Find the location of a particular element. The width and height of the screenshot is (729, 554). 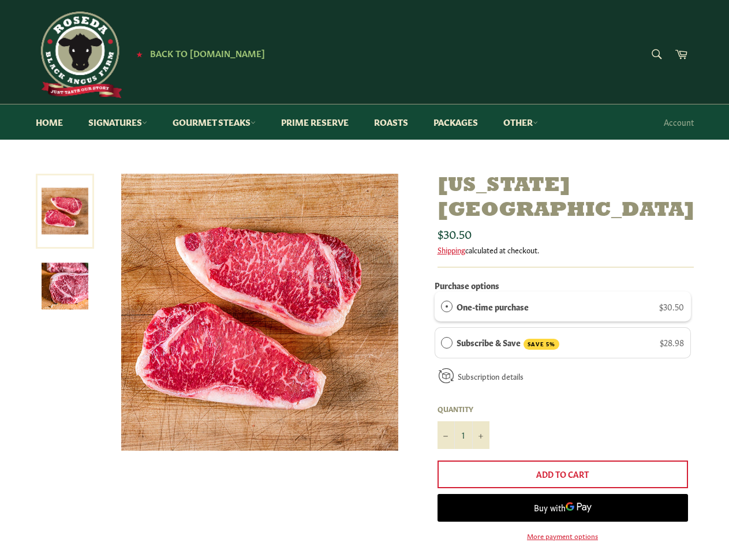

label: Quantity is located at coordinates (463, 409).